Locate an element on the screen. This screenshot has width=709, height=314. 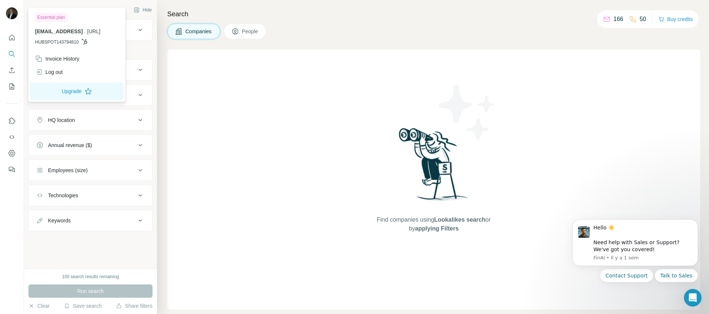
button: Employees (size) is located at coordinates (90, 170).